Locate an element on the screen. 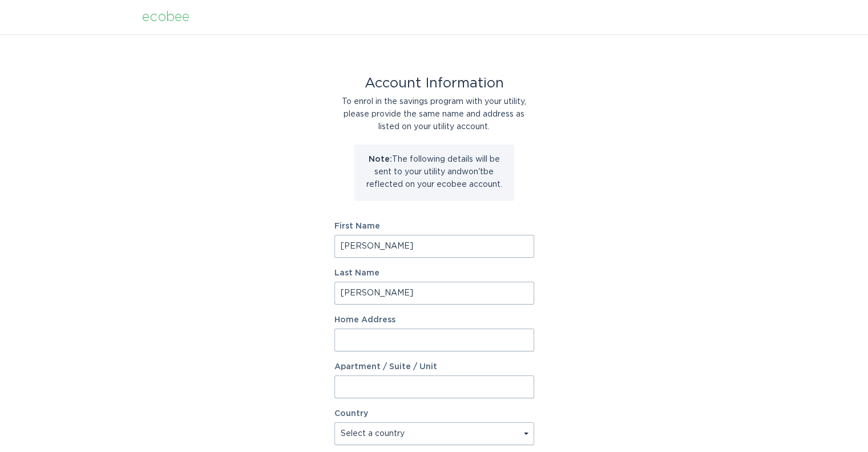  strong: Note: is located at coordinates (380, 159).